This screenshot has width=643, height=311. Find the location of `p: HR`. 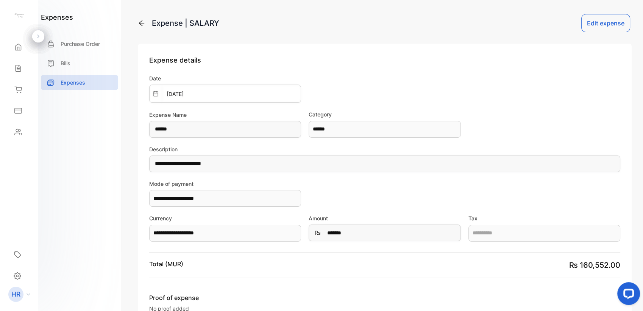

p: HR is located at coordinates (16, 294).